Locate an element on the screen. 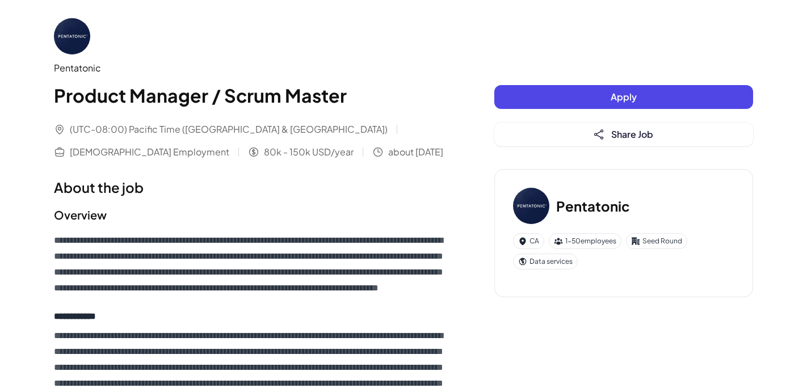  div: Pentatonic is located at coordinates (251, 68).